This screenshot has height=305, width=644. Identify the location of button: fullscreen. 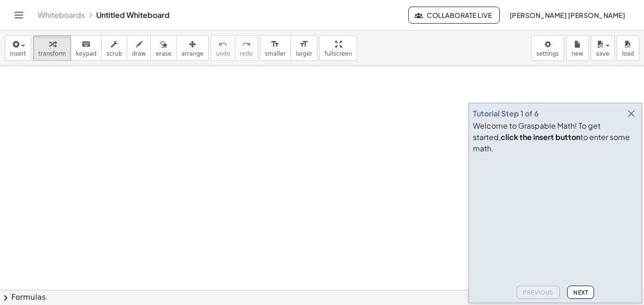
(338, 48).